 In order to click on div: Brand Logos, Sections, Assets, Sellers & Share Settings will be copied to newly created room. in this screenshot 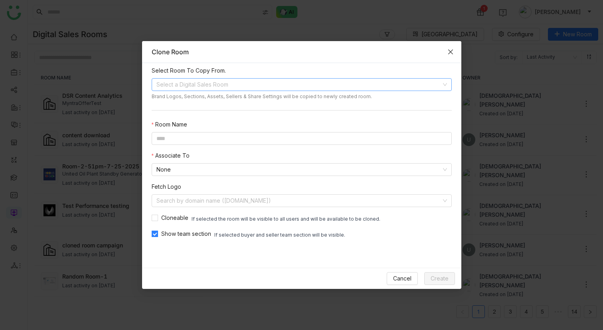, I will do `click(262, 97)`.